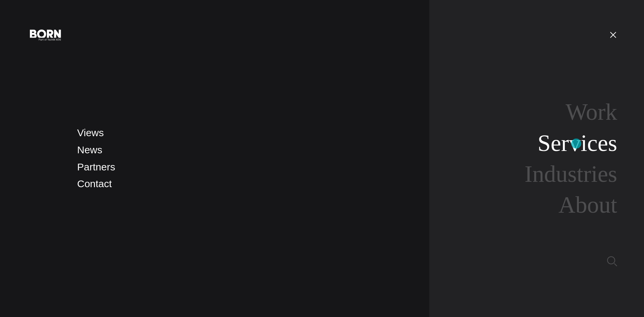 Image resolution: width=644 pixels, height=317 pixels. I want to click on a: Partners, so click(96, 167).